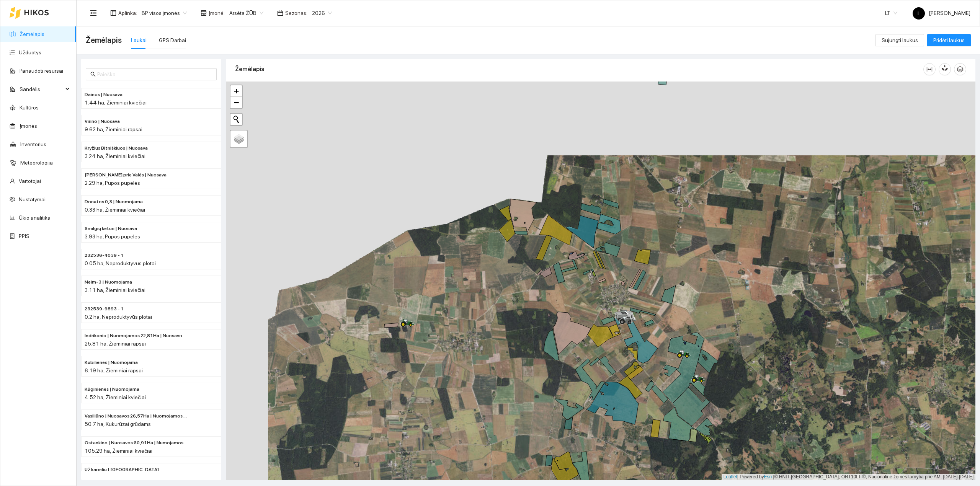 The image size is (980, 486). Describe the element at coordinates (900, 40) in the screenshot. I see `a: Sujungti laukus` at that location.